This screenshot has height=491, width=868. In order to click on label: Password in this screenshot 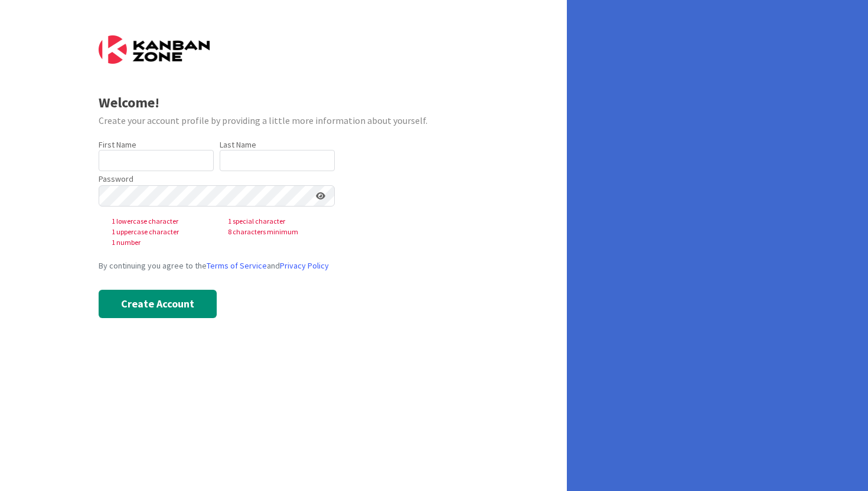, I will do `click(116, 179)`.